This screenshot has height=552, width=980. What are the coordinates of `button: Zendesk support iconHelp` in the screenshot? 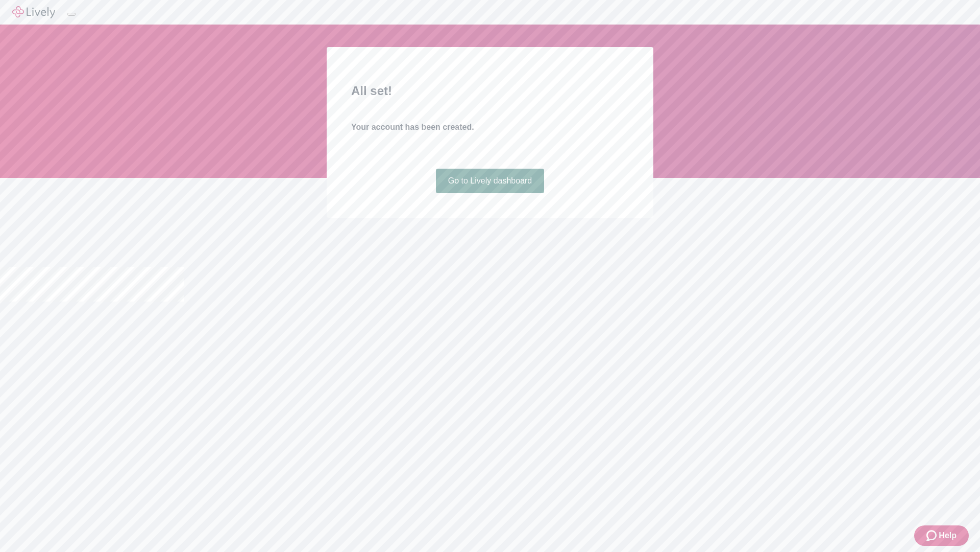 It's located at (941, 535).